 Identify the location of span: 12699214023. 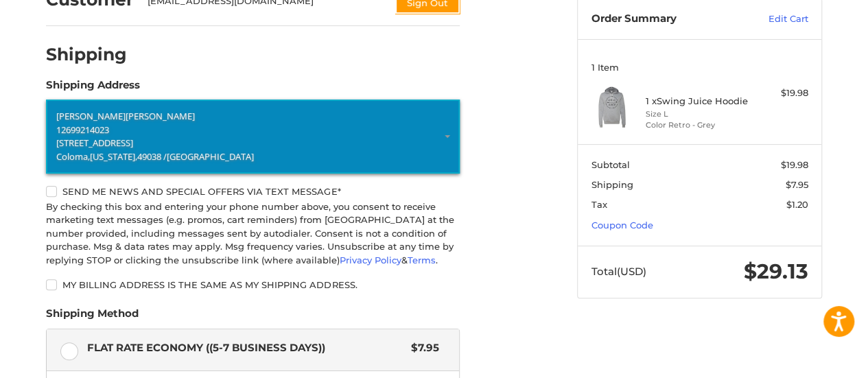
(82, 130).